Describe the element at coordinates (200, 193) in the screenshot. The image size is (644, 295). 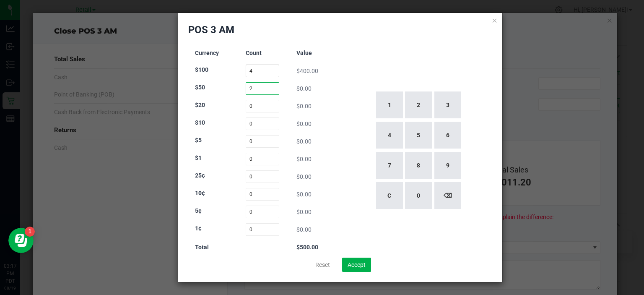
I see `label: 10¢` at that location.